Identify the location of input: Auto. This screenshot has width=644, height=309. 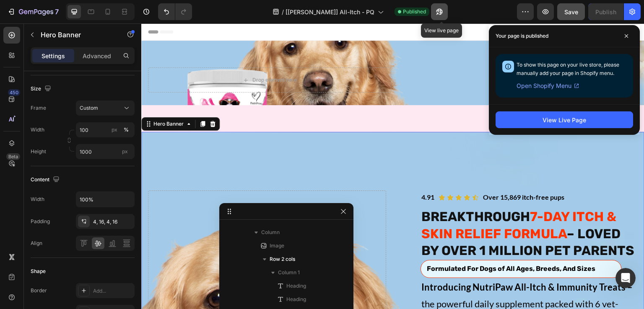
(105, 199).